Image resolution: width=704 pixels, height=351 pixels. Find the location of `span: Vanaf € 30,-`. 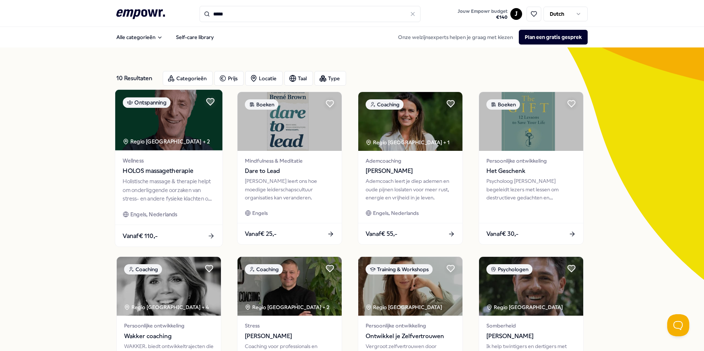

span: Vanaf € 30,- is located at coordinates (502, 234).